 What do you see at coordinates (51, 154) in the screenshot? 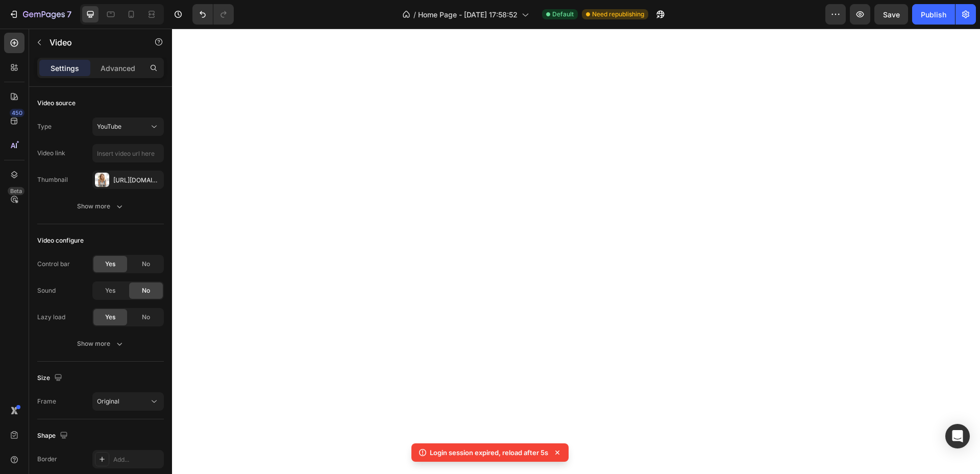
I see `div: Video link` at bounding box center [51, 154].